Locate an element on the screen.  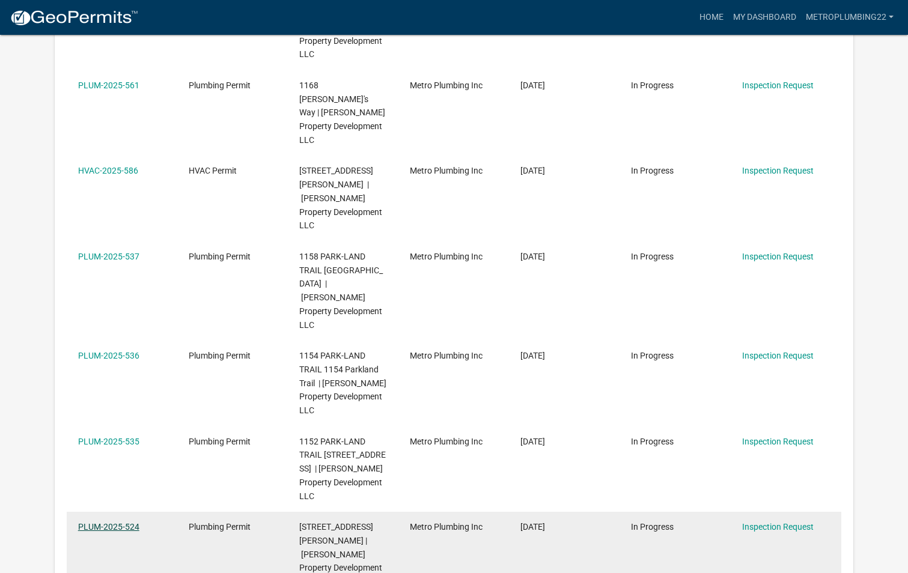
span: 1158 PARK-LAND TRAIL 1158 Parkland Trail | Ellings Property Development LLC is located at coordinates (341, 291).